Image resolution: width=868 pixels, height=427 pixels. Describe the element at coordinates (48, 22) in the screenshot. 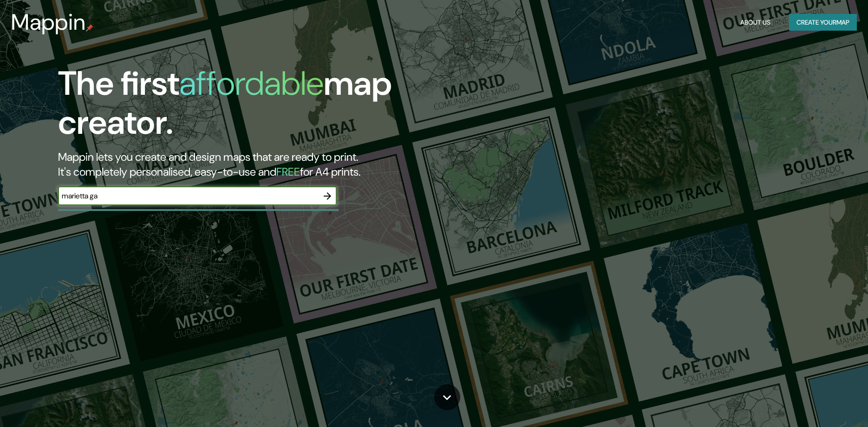

I see `h3: Mappin` at that location.